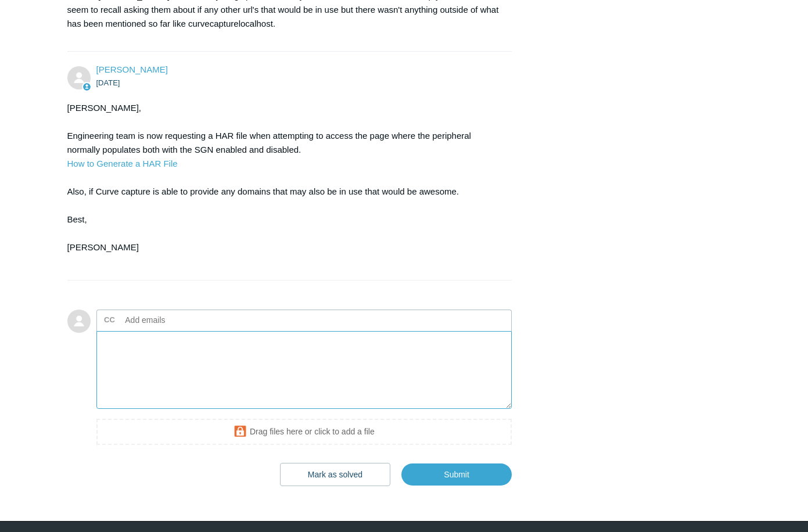 Image resolution: width=808 pixels, height=532 pixels. What do you see at coordinates (304, 370) in the screenshot?
I see `textarea: Add your reply` at bounding box center [304, 370].